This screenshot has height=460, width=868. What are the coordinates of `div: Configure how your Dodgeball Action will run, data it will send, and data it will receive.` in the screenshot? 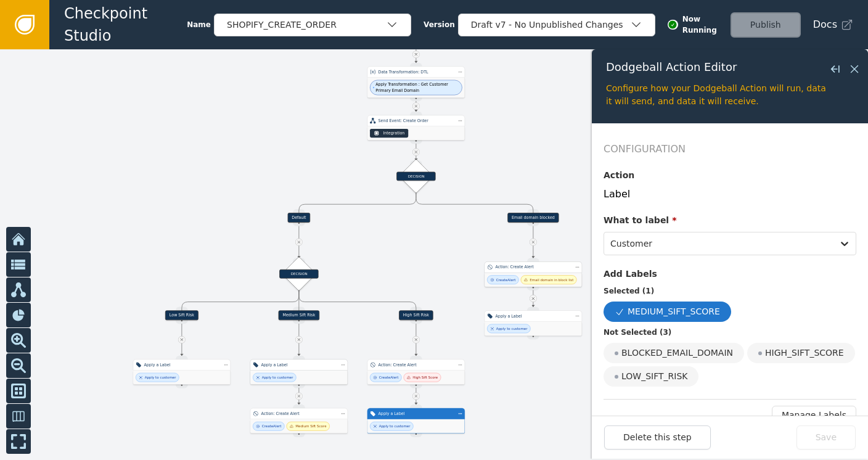 It's located at (730, 95).